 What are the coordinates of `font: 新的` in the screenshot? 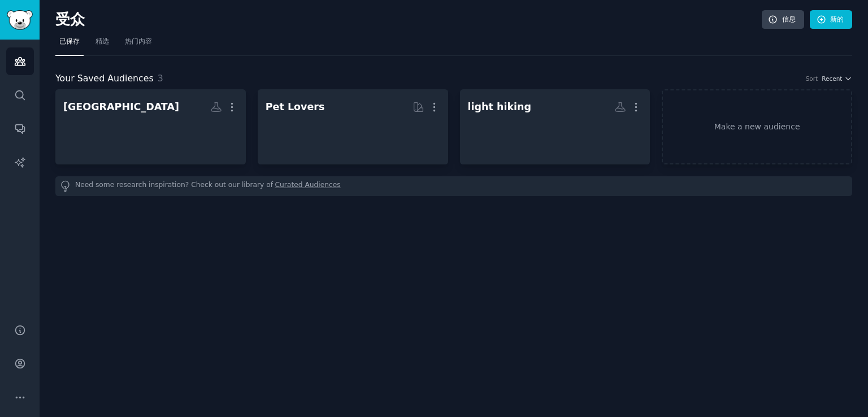 It's located at (837, 19).